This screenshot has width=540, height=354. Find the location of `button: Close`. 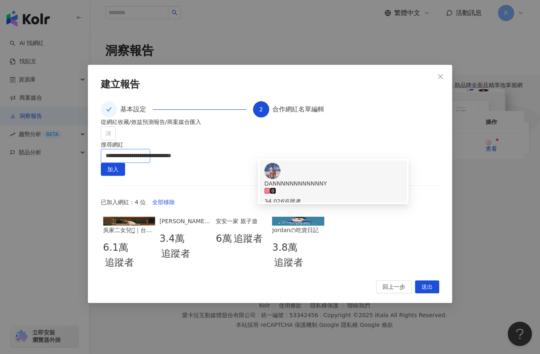

button: Close is located at coordinates (440, 76).